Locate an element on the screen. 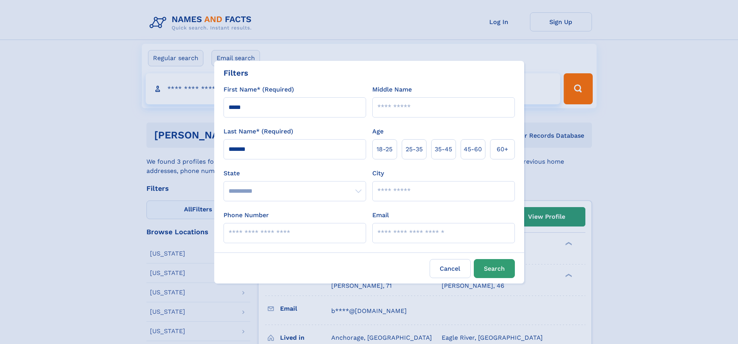 The width and height of the screenshot is (738, 344). label: Last Name* (Required) is located at coordinates (258, 131).